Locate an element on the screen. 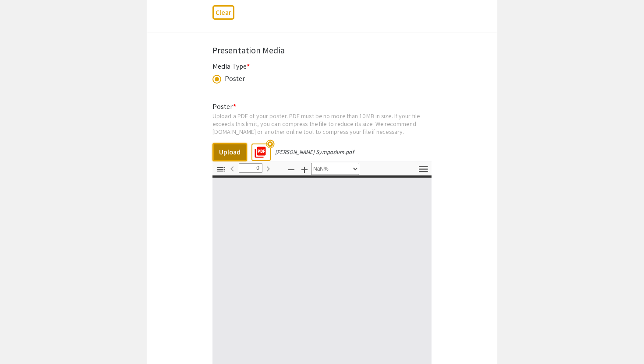 Image resolution: width=644 pixels, height=364 pixels. mat-icon: picture_as_pdf is located at coordinates (258, 149).